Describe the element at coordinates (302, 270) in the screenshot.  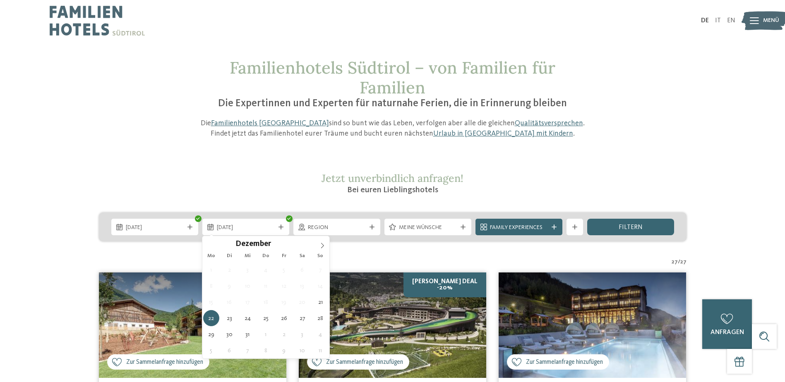
I see `span: Dezember 6, 2025` at that location.